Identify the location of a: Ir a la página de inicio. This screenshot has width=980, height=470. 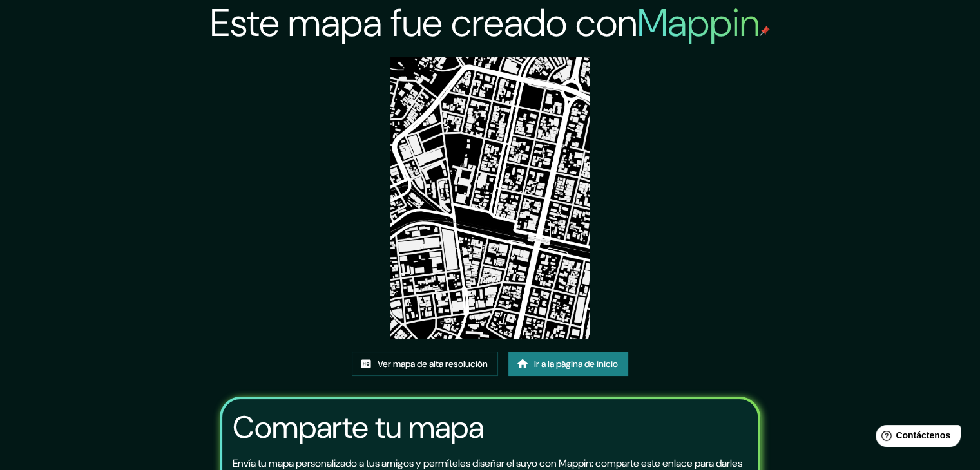
(568, 364).